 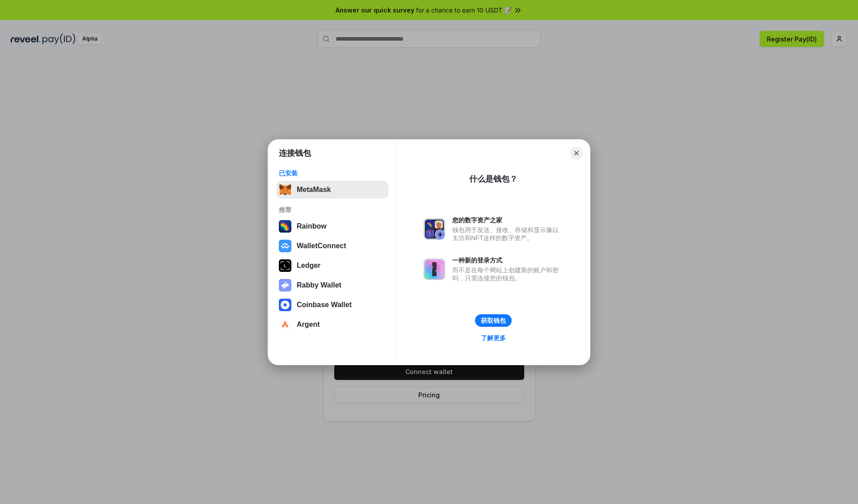 I want to click on div: Coinbase Wallet, so click(x=324, y=305).